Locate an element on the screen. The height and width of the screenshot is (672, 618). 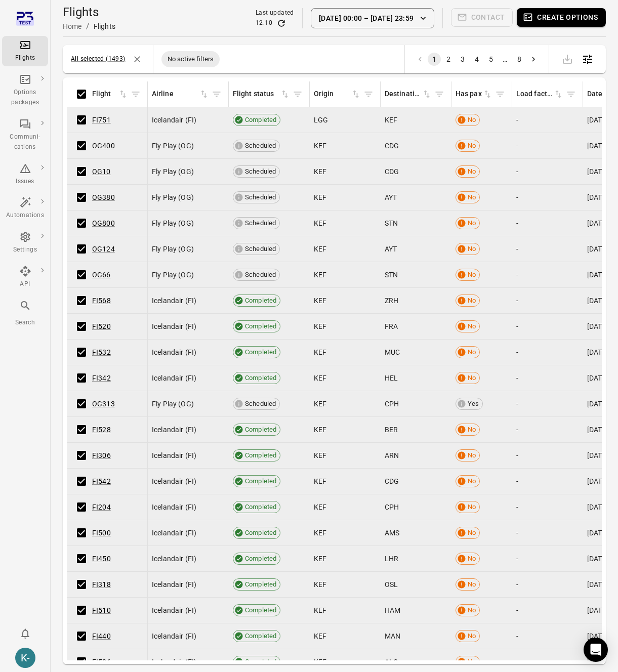
nav: Breadcrumbs is located at coordinates (89, 26).